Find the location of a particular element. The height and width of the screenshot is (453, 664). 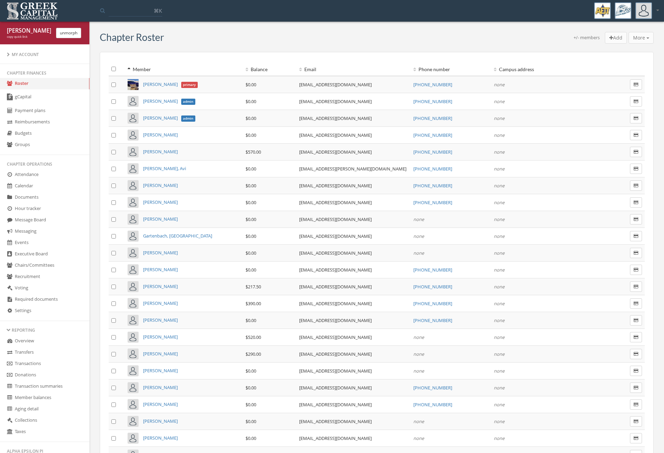

th: Balance is located at coordinates (270, 69).